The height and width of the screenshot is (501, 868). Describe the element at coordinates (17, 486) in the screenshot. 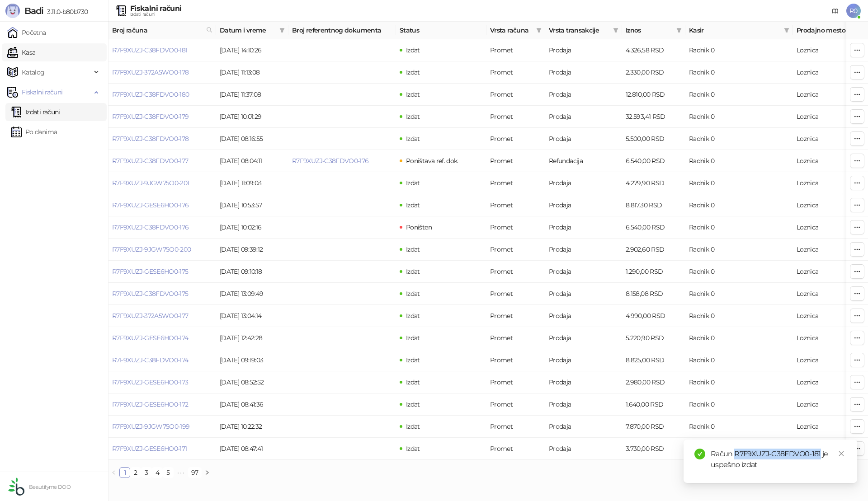

I see `img: 64x64-companyLogo-432ed541-86f2-4000-a6d6-137676e77c9d.png` at that location.